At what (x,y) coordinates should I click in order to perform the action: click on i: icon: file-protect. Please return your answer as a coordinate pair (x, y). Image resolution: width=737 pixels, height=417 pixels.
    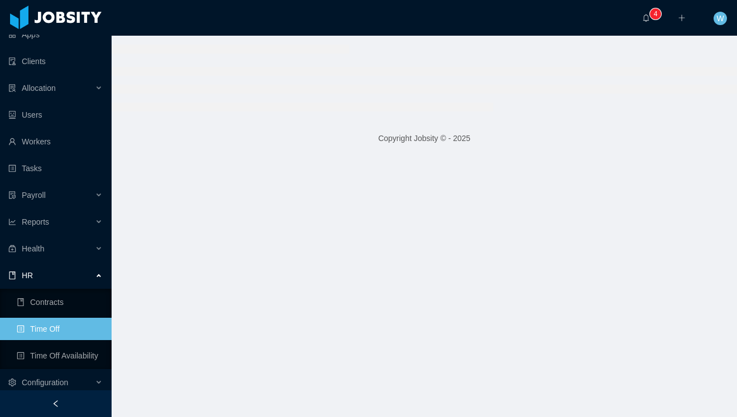
    Looking at the image, I should click on (12, 195).